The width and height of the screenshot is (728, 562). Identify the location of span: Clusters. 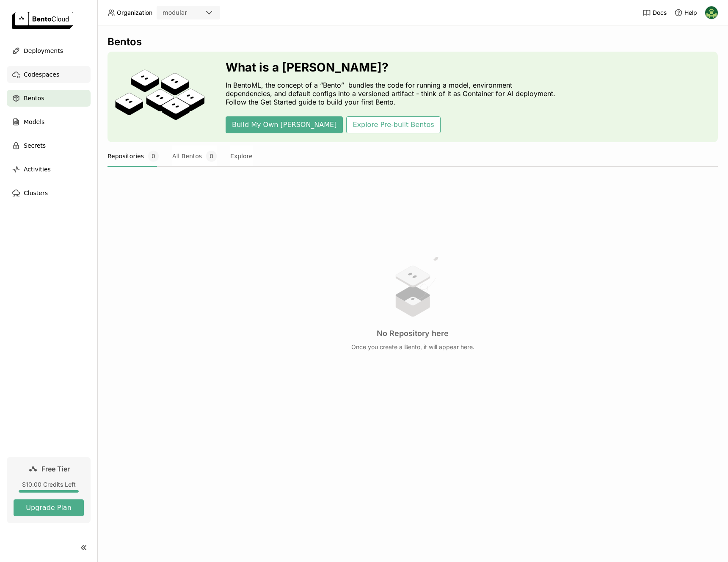
(36, 193).